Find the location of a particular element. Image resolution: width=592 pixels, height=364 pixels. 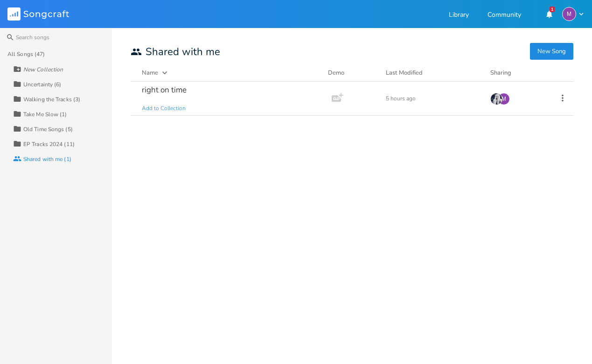

div: EP Tracks 2024 (11) is located at coordinates (49, 144).